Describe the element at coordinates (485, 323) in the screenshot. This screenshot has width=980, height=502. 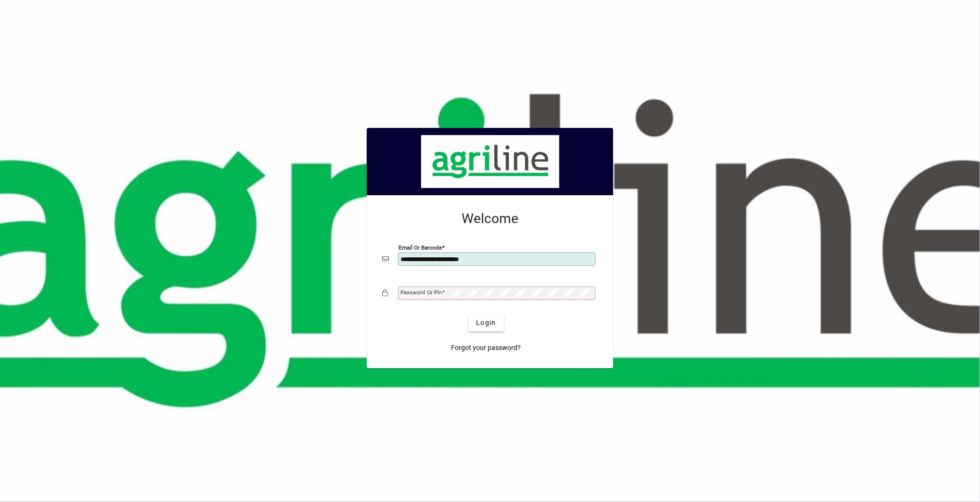
I see `span: Login` at that location.